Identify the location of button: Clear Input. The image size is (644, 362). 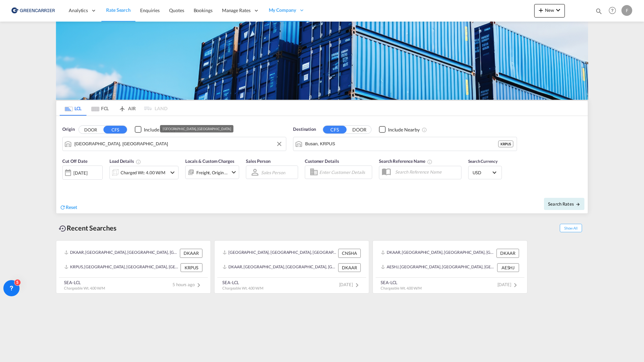
(280, 144).